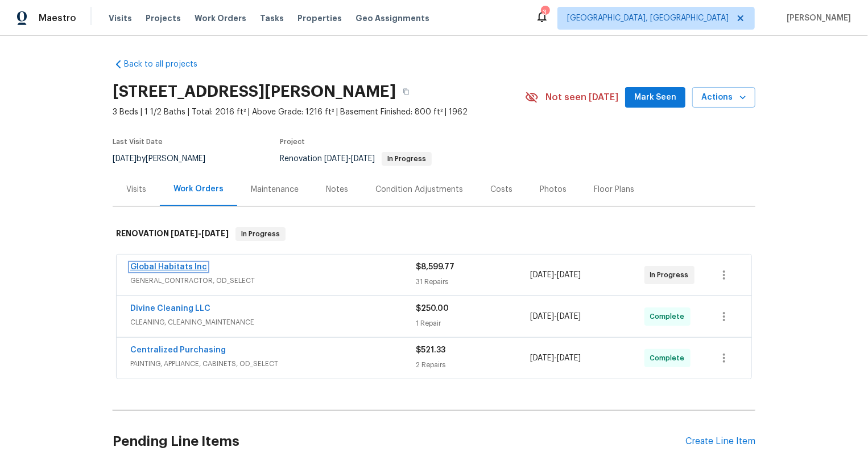 Image resolution: width=868 pixels, height=468 pixels. I want to click on div: 31 Repairs, so click(473, 282).